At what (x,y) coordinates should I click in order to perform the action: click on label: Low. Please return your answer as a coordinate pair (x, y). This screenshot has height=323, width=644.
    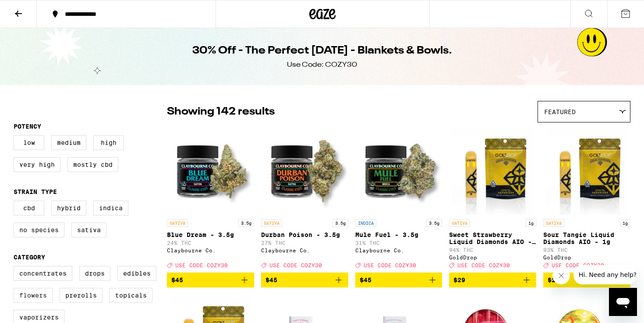
    Looking at the image, I should click on (29, 143).